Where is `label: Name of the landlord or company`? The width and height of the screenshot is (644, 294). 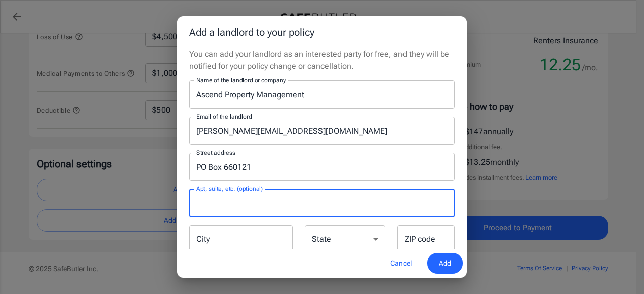
label: Name of the landlord or company is located at coordinates (241, 80).